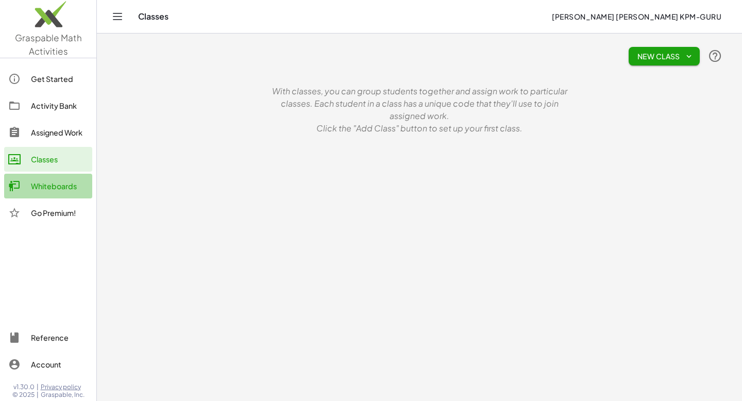  Describe the element at coordinates (62, 387) in the screenshot. I see `a: Privacy policy` at that location.